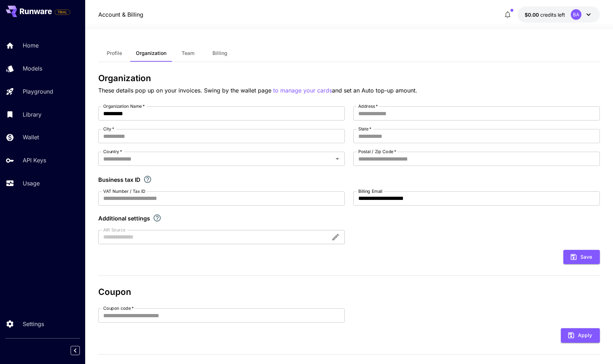 The image size is (613, 364). What do you see at coordinates (581, 257) in the screenshot?
I see `button: Save` at bounding box center [581, 257].